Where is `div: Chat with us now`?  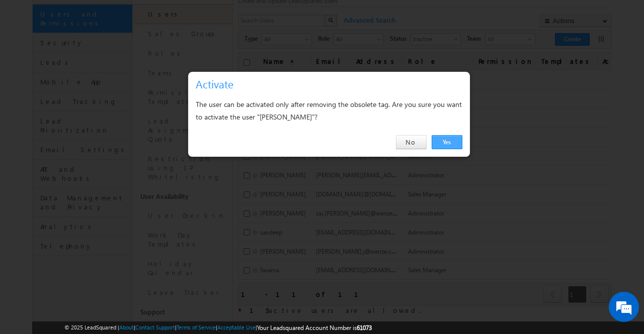 div: Chat with us now is located at coordinates (111, 60).